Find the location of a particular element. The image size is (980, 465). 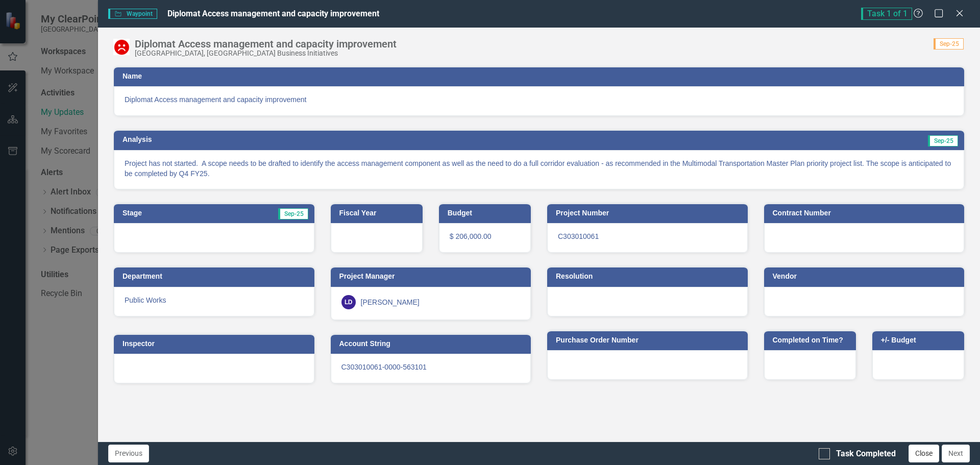

span: Public Works is located at coordinates (145, 300).